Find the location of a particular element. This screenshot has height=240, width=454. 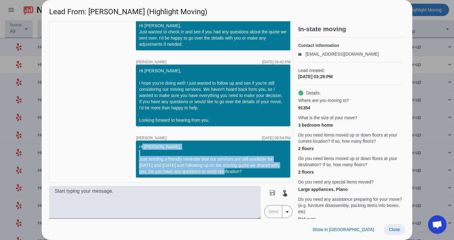

div: 91354 is located at coordinates (350, 108).